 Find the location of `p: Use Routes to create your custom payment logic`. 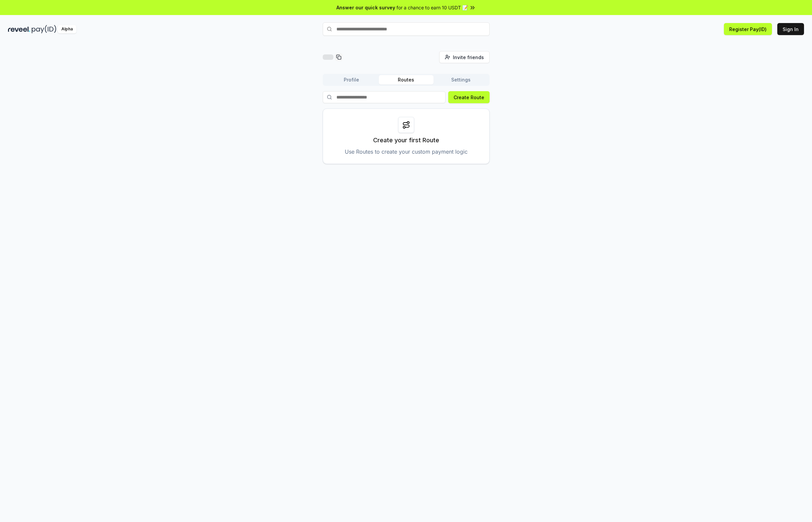

p: Use Routes to create your custom payment logic is located at coordinates (406, 152).